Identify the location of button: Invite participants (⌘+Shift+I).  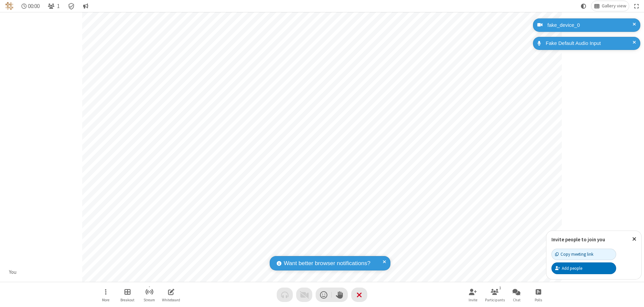
(473, 295).